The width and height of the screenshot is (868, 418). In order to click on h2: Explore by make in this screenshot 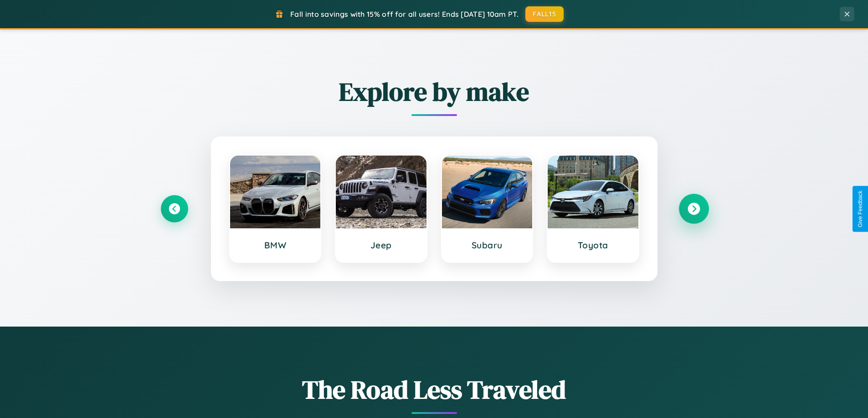, I will do `click(434, 91)`.